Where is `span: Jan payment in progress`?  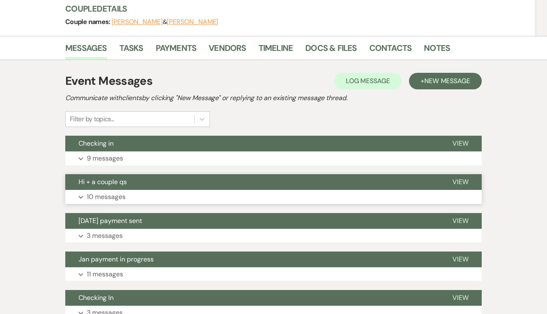 span: Jan payment in progress is located at coordinates (116, 259).